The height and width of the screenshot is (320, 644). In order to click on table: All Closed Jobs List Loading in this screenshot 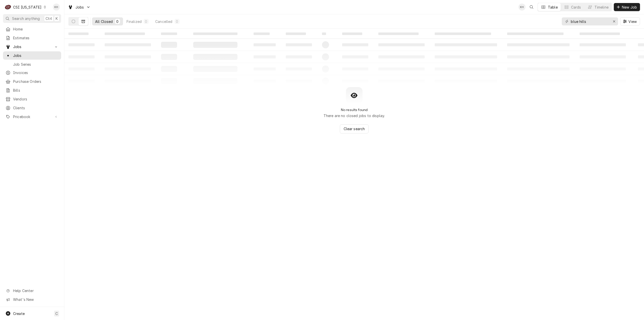, I will do `click(354, 58)`.